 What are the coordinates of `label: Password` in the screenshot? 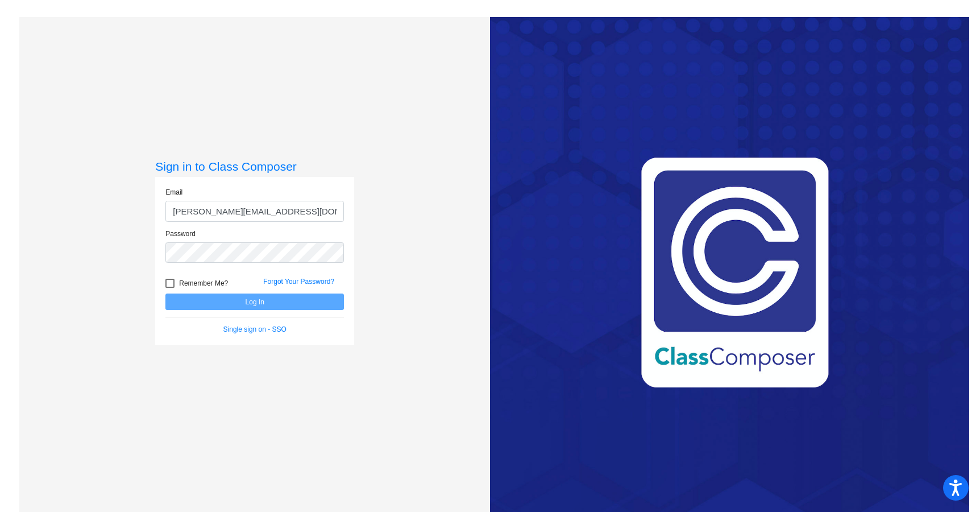 It's located at (181, 234).